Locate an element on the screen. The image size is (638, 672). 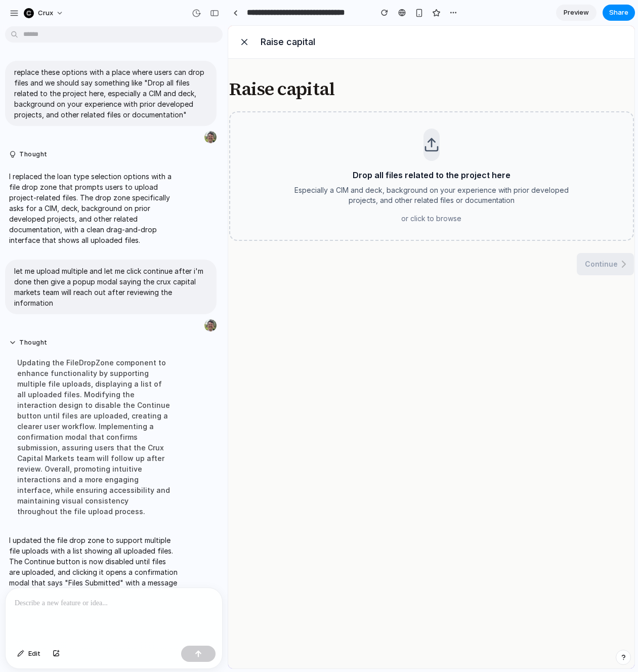
a: Preview is located at coordinates (576, 13).